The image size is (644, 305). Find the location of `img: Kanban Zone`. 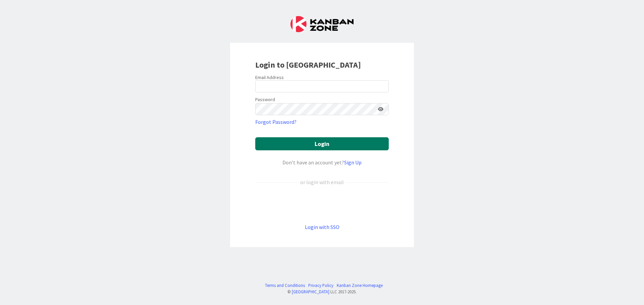

img: Kanban Zone is located at coordinates (322, 24).